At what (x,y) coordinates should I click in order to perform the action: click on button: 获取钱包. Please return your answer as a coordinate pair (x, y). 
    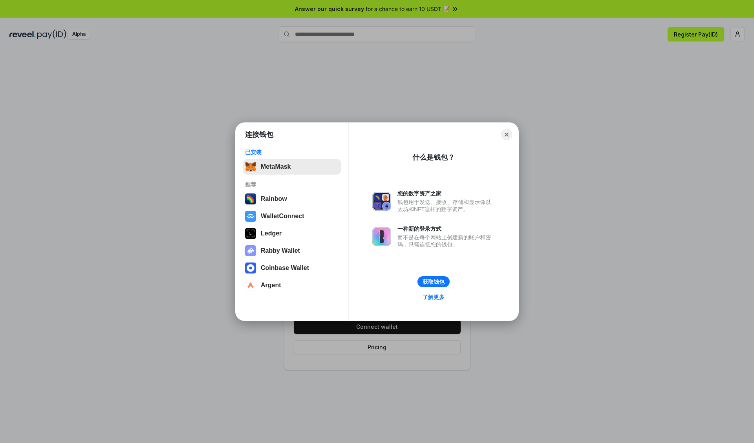
    Looking at the image, I should click on (433, 282).